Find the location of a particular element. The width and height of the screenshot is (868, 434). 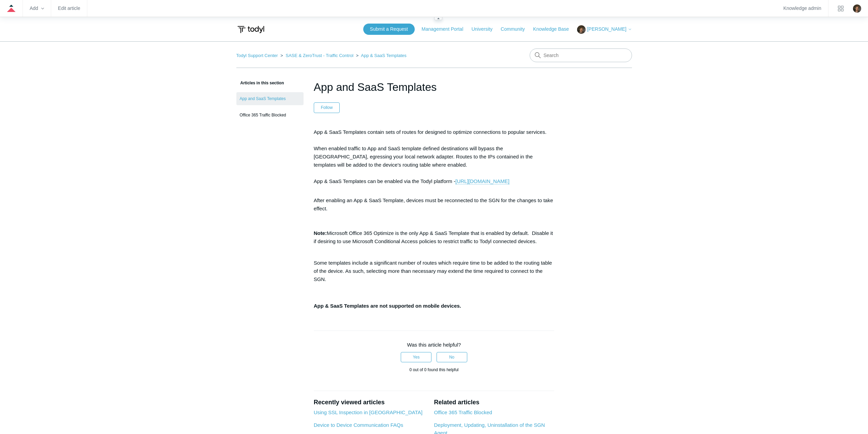

div: After enabling an App & SaaS Template, devices must be reconnected to the SGN for the changes to ... is located at coordinates (434, 253).